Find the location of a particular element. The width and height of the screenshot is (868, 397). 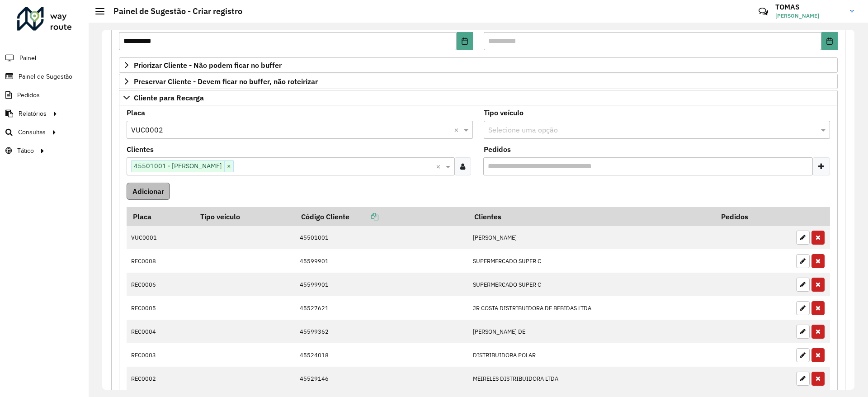

td: REC0006 is located at coordinates (160, 284).